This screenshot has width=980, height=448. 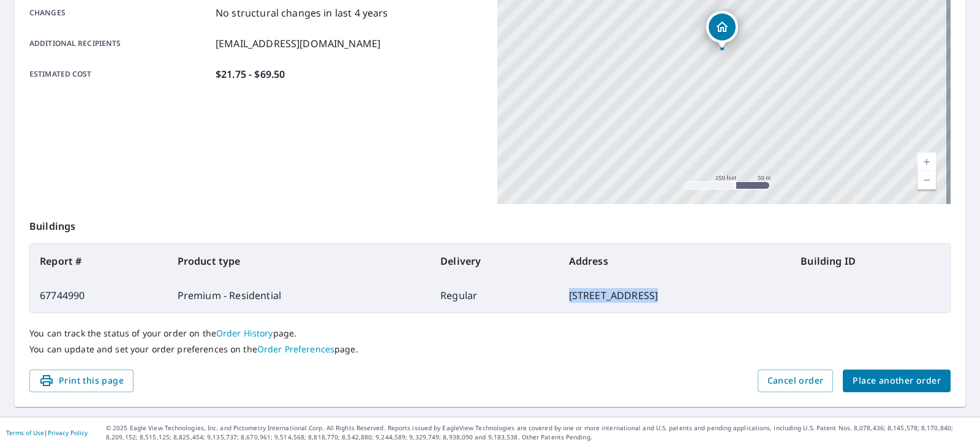 What do you see at coordinates (99, 295) in the screenshot?
I see `td: 67744990` at bounding box center [99, 295].